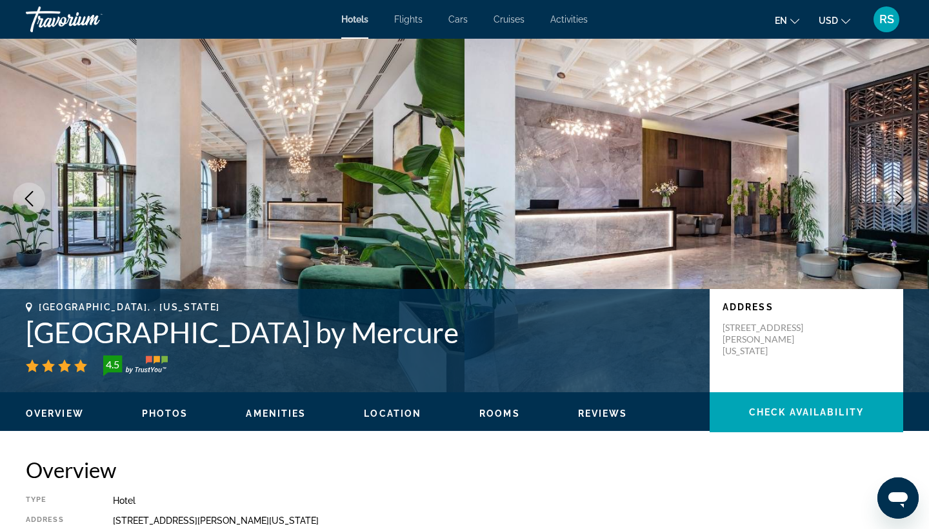 Image resolution: width=929 pixels, height=529 pixels. I want to click on span: Location, so click(392, 414).